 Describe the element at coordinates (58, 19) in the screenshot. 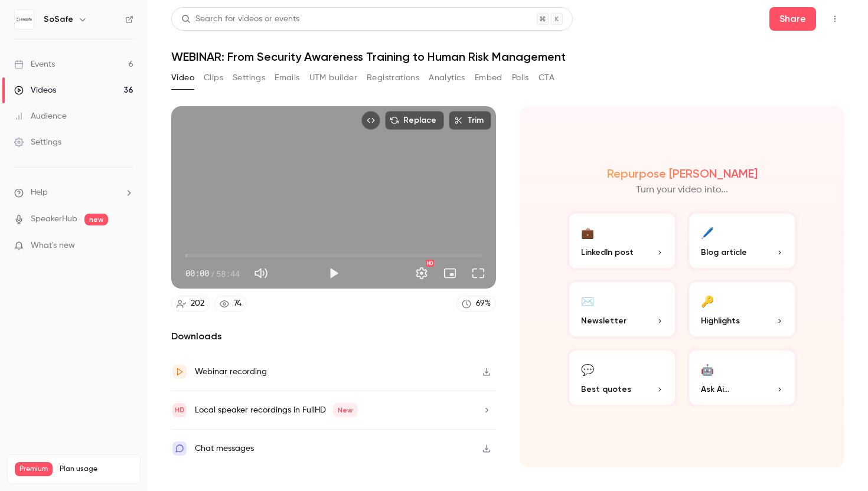

I see `h6: SoSafe` at that location.